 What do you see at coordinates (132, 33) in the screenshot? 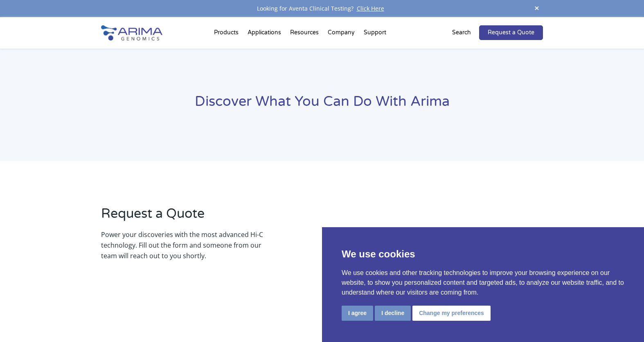
I see `img: Arima-Genomics-logo` at bounding box center [132, 33].